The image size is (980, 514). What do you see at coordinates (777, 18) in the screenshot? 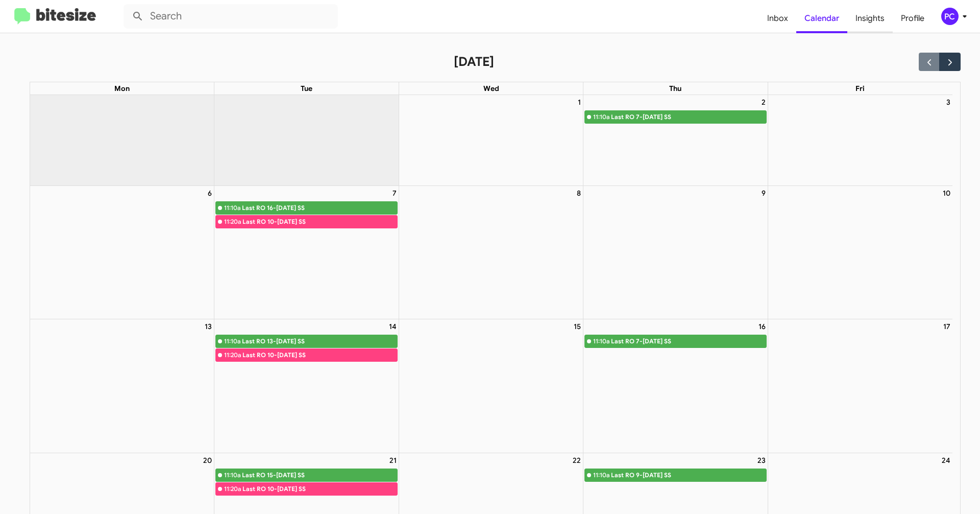
I see `a: Inbox` at bounding box center [777, 18].